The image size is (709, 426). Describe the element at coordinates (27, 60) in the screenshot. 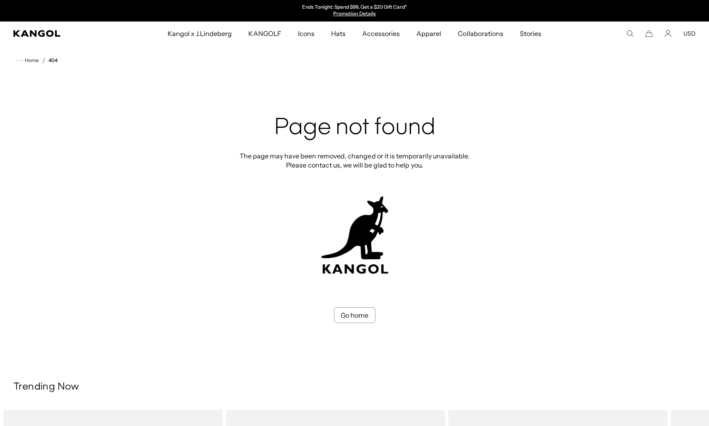

I see `a: Home` at that location.